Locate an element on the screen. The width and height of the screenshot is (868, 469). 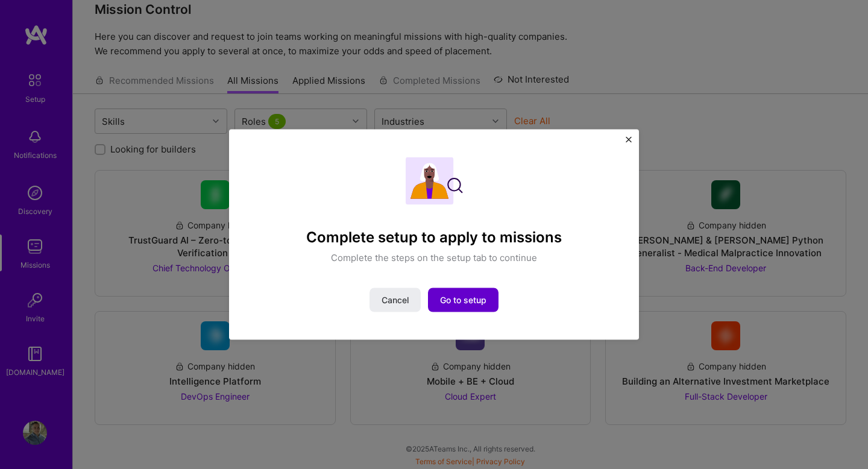
button: Go to setup is located at coordinates (463, 300).